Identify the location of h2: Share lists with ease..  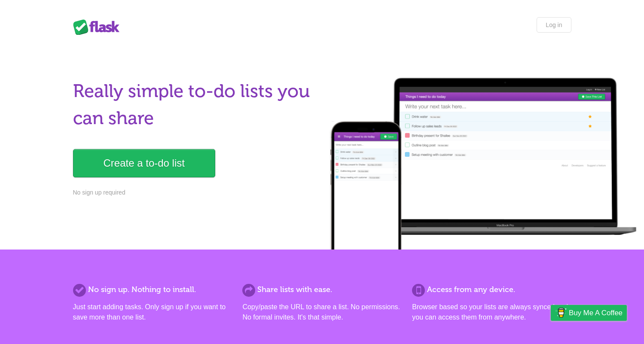
(322, 290).